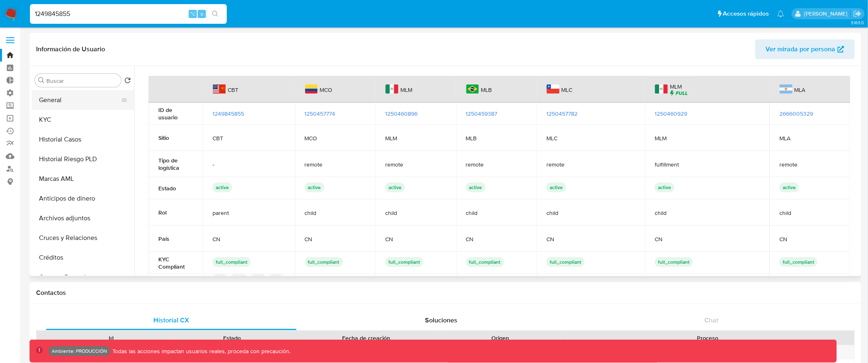 Image resolution: width=868 pixels, height=363 pixels. I want to click on div: Estado, so click(232, 338).